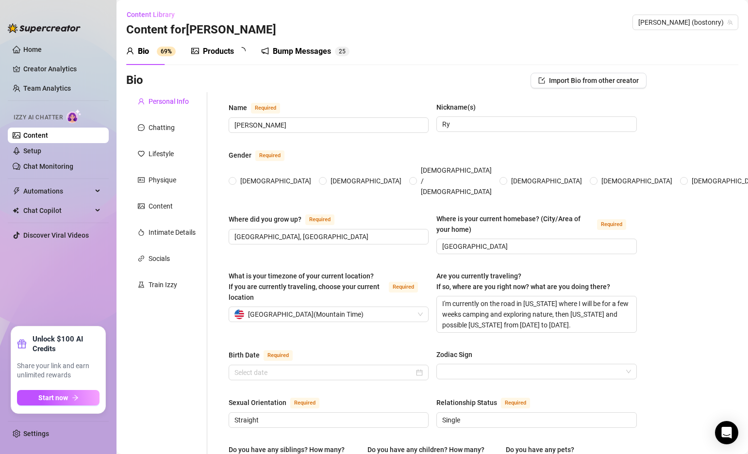 Image resolution: width=748 pixels, height=454 pixels. Describe the element at coordinates (22, 344) in the screenshot. I see `span: gift` at that location.